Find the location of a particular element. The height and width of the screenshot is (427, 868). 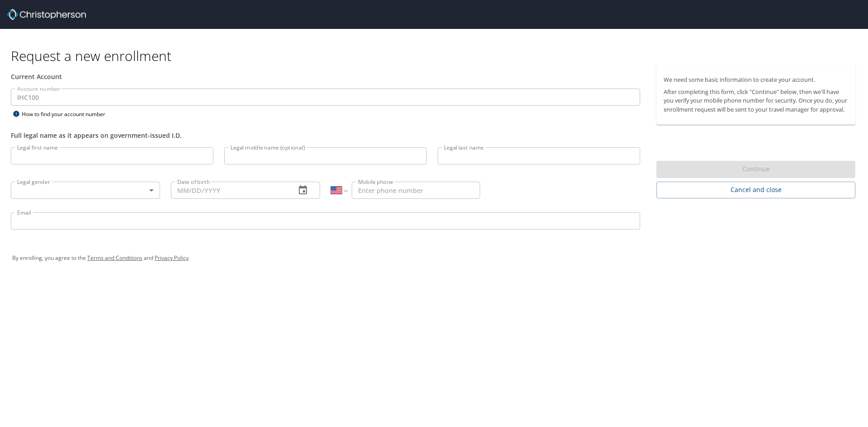

input: MM/DD/YYYY is located at coordinates (230, 190).